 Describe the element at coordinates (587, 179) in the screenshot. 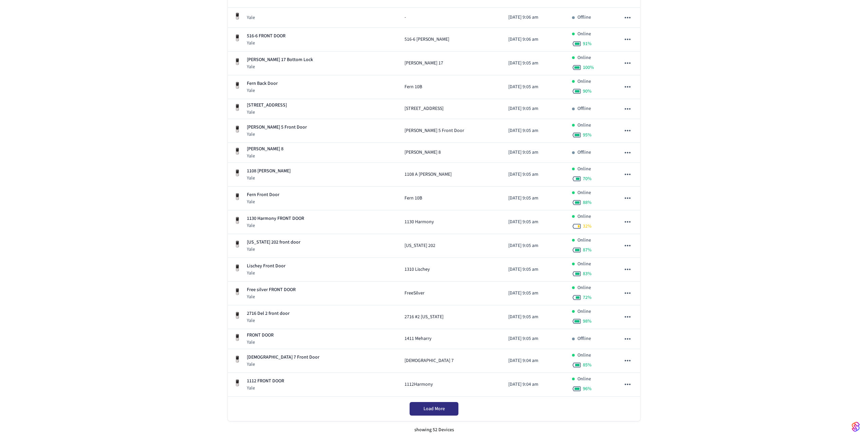

I see `span: 70 %` at that location.